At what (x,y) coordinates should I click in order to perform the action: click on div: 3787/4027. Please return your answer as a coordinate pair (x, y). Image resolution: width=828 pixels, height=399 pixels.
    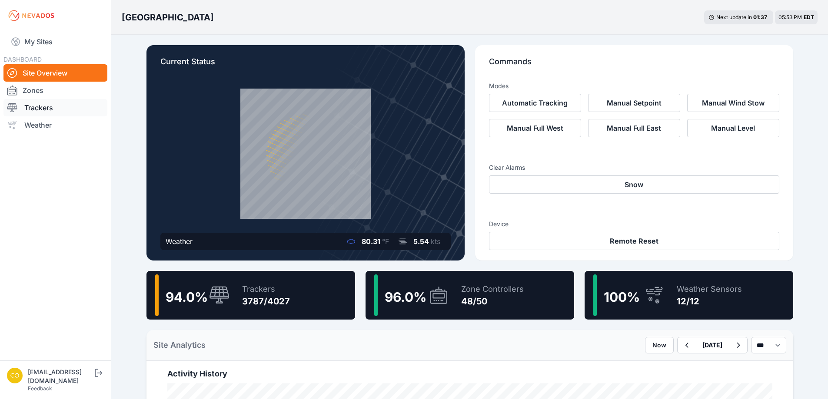
    Looking at the image, I should click on (266, 302).